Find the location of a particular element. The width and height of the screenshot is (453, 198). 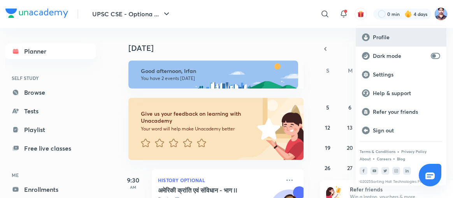

p: Blog is located at coordinates (400, 159).